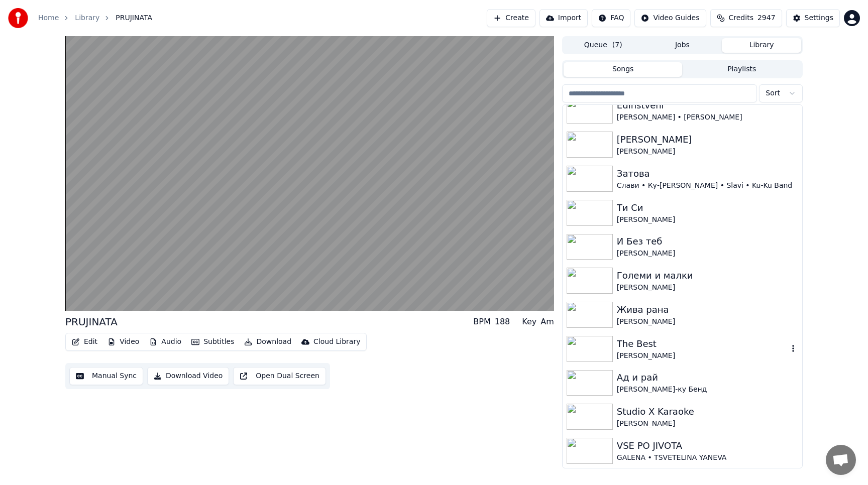 This screenshot has height=485, width=868. I want to click on button: Queue, so click(603, 45).